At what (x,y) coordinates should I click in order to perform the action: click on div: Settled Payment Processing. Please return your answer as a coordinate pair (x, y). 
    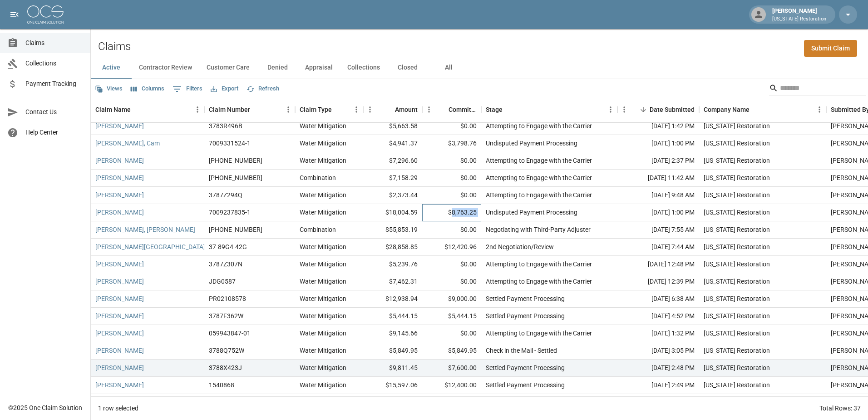
    Looking at the image, I should click on (526, 368).